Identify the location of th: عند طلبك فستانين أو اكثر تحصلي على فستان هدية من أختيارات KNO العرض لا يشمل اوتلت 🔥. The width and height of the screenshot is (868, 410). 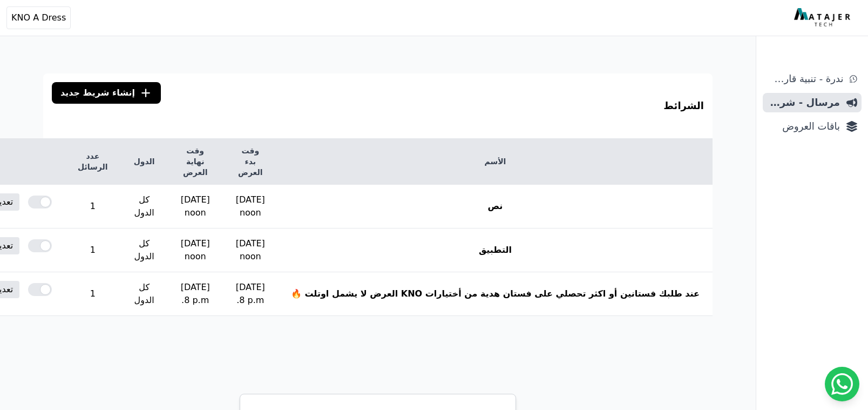
(495, 294).